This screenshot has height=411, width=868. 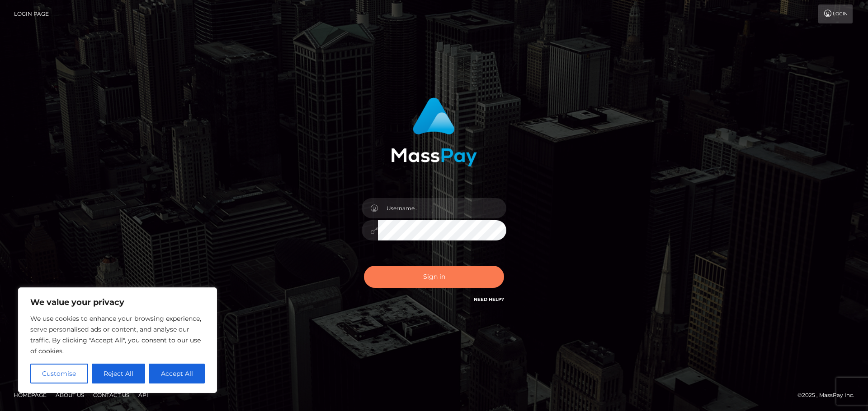 What do you see at coordinates (143, 395) in the screenshot?
I see `a: API` at bounding box center [143, 395].